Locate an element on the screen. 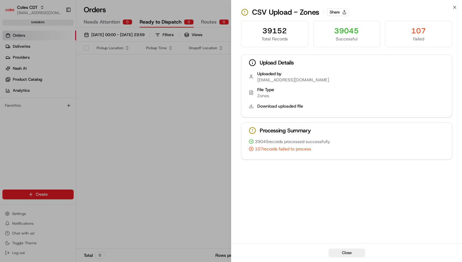 The height and width of the screenshot is (262, 462). div: Zones is located at coordinates (350, 96).